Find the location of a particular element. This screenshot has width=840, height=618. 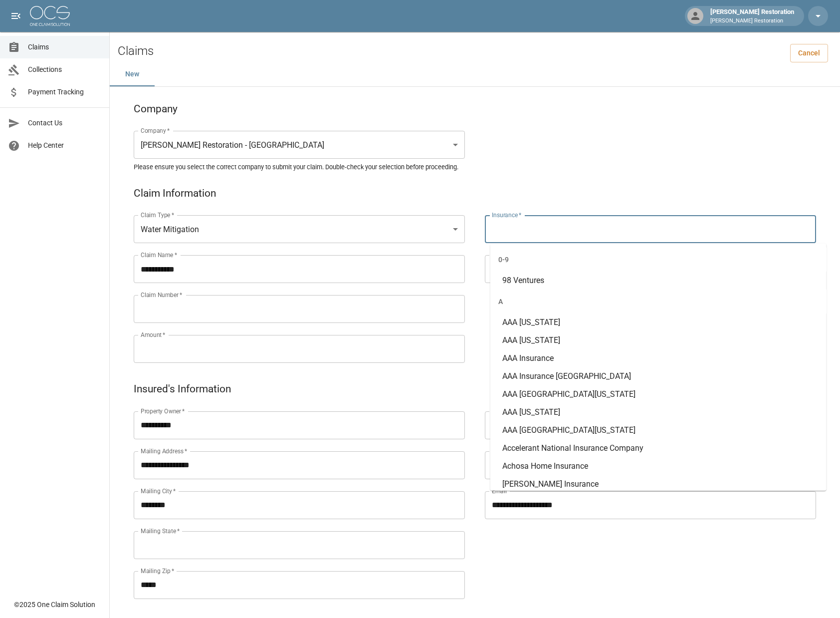

label: Claim Number is located at coordinates (161, 294).